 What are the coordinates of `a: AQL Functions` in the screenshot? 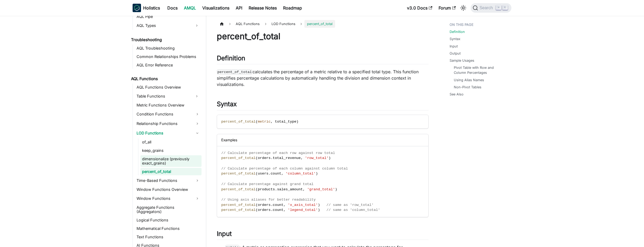 It's located at (165, 79).